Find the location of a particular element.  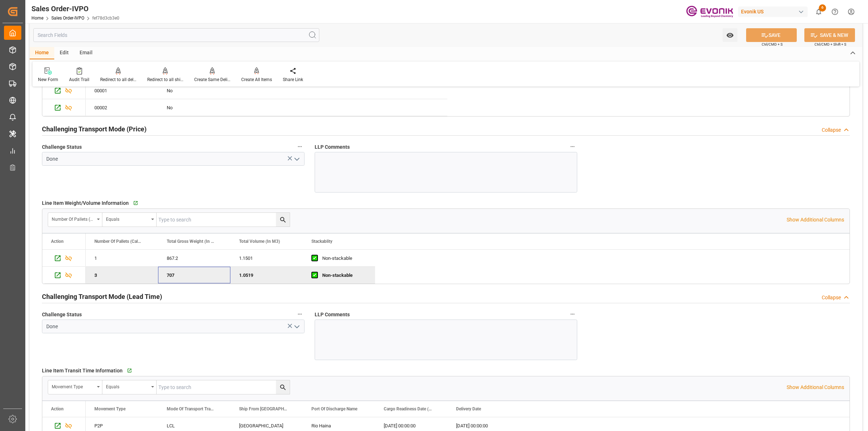

a: Home is located at coordinates (37, 18).